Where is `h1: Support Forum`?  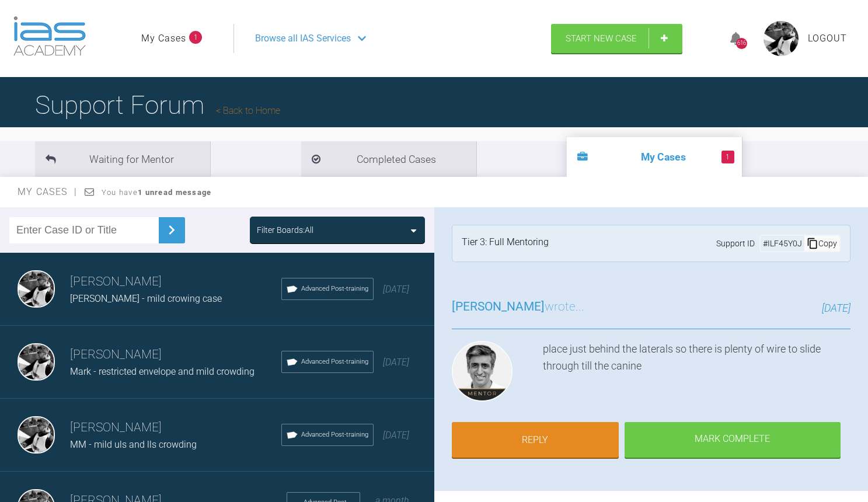 h1: Support Forum is located at coordinates (158, 105).